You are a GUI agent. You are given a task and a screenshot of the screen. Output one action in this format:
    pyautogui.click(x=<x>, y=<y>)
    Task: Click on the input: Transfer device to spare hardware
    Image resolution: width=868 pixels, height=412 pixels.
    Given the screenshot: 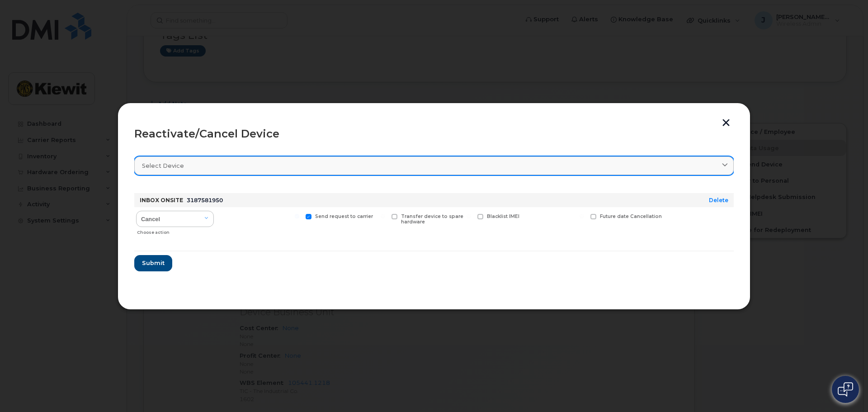 What is the action you would take?
    pyautogui.click(x=383, y=216)
    